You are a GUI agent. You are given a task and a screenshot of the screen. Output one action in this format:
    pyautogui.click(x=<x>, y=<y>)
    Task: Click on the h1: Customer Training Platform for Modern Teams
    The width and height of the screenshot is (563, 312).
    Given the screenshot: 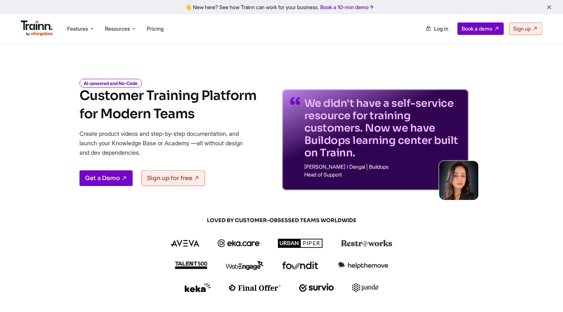 What is the action you would take?
    pyautogui.click(x=168, y=105)
    